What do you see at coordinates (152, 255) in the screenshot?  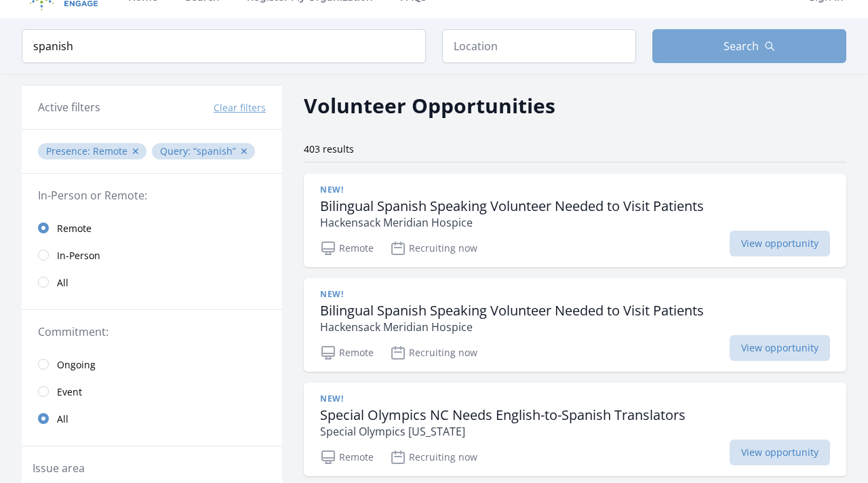 I see `a: In-Person` at bounding box center [152, 255].